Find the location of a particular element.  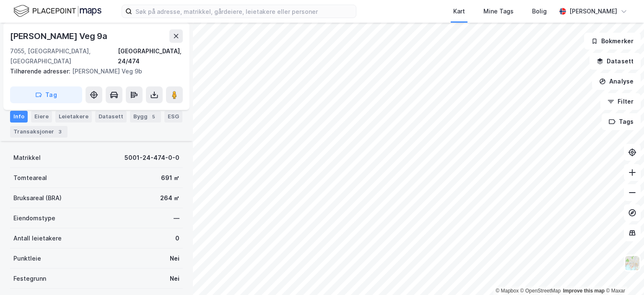

div: Leietakere is located at coordinates (73, 117).